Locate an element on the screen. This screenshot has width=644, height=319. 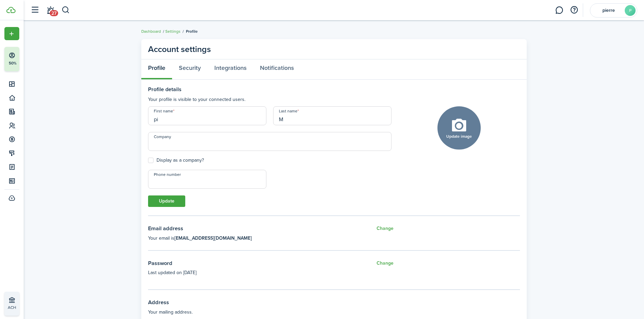
h3: Address is located at coordinates (334, 303).